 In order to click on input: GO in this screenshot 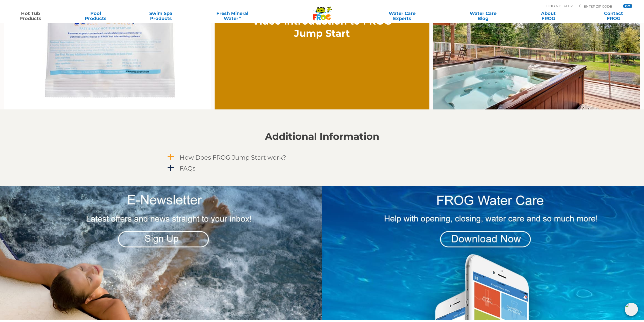, I will do `click(627, 6)`.